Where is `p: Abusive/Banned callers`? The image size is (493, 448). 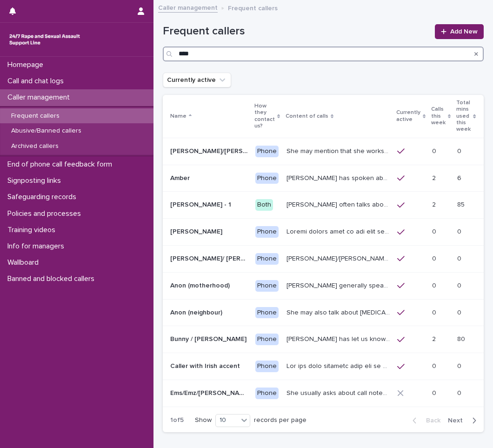
p: Abusive/Banned callers is located at coordinates (46, 131).